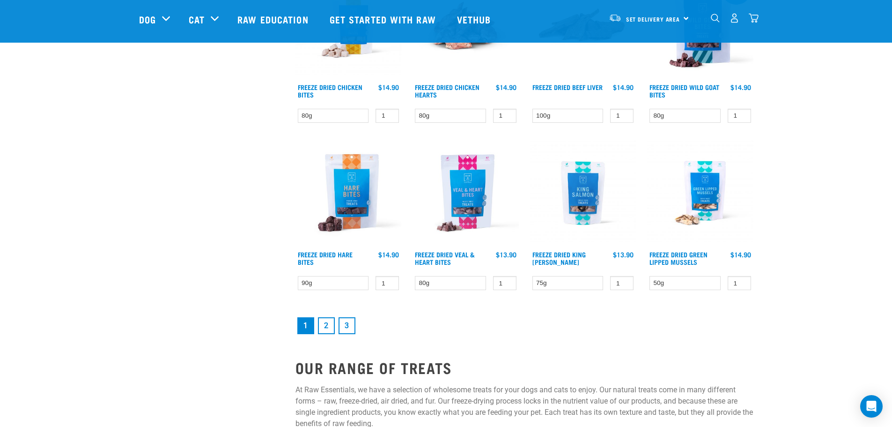 The width and height of the screenshot is (892, 427). I want to click on img: home-icon@2x.png, so click(753, 18).